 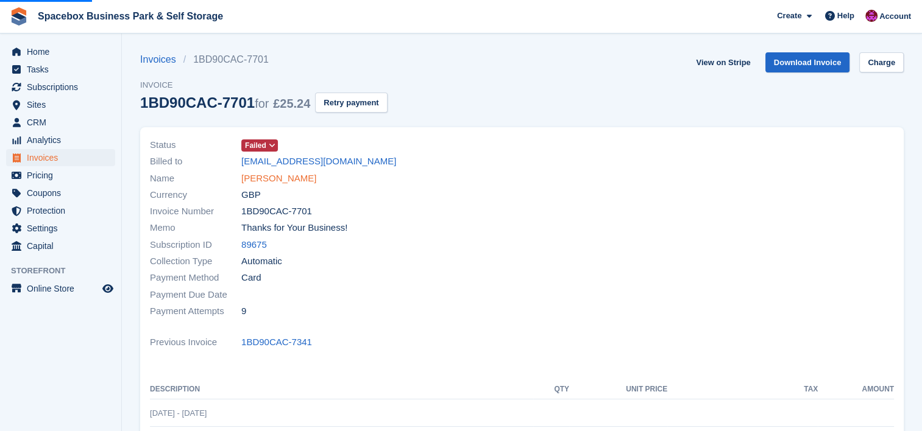 What do you see at coordinates (244, 311) in the screenshot?
I see `span: 9` at bounding box center [244, 311].